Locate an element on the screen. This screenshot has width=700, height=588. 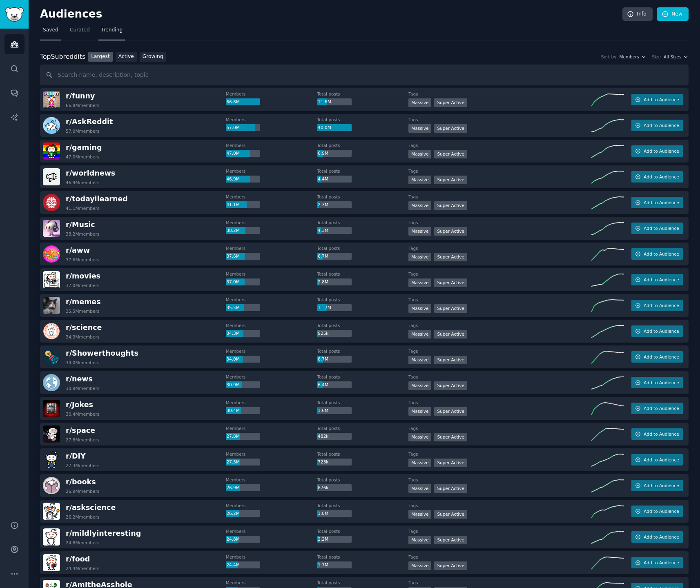
div: 30.4M members is located at coordinates (82, 414).